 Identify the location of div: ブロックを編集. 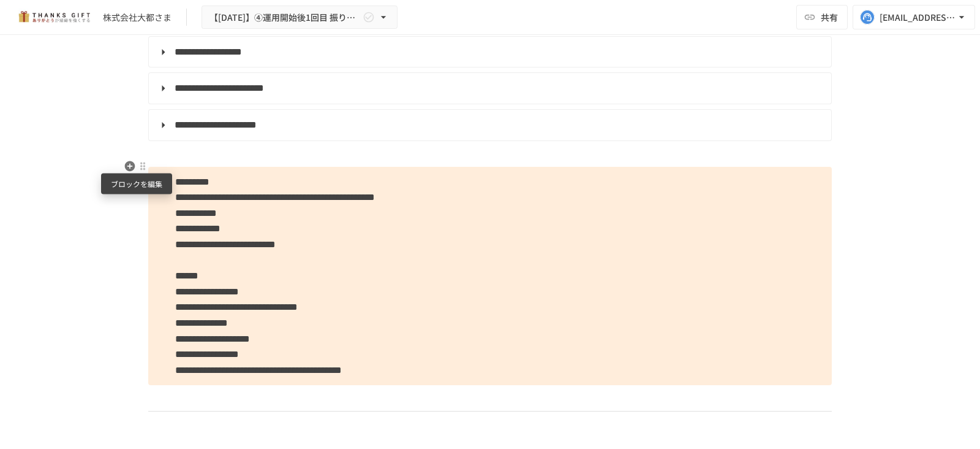
(137, 184).